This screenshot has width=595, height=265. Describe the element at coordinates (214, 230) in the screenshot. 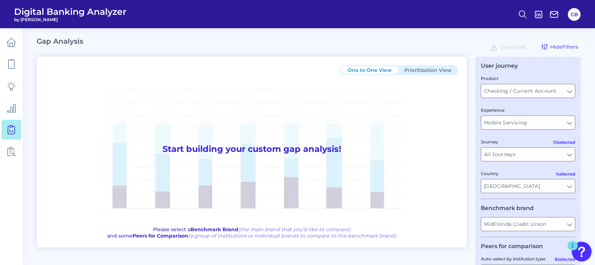

I see `b: Benchmark Brand` at that location.